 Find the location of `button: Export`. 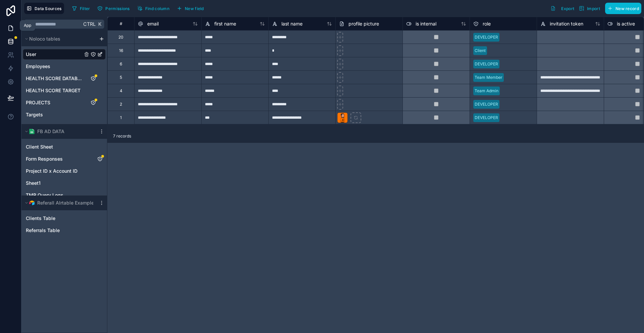

button: Export is located at coordinates (562, 9).